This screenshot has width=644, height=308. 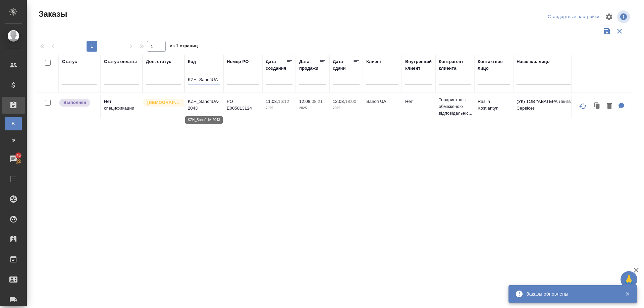 What do you see at coordinates (455, 107) in the screenshot?
I see `p: Товариство з обмеженою відповідальніс...` at bounding box center [455, 107].